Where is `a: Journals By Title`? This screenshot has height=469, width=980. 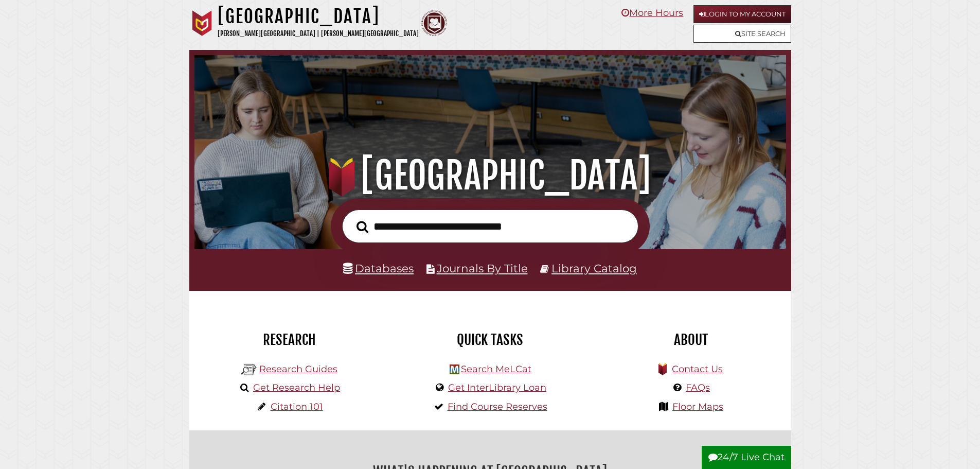
a: Journals By Title is located at coordinates (482, 268).